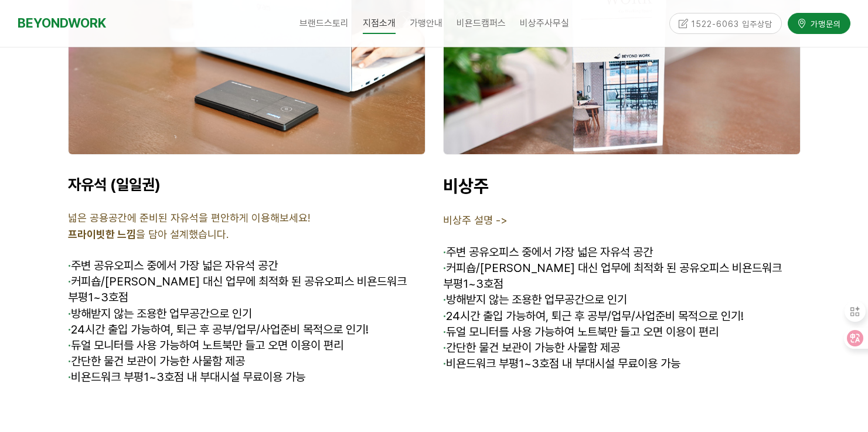  Describe the element at coordinates (324, 23) in the screenshot. I see `span: 브랜드스토리` at that location.